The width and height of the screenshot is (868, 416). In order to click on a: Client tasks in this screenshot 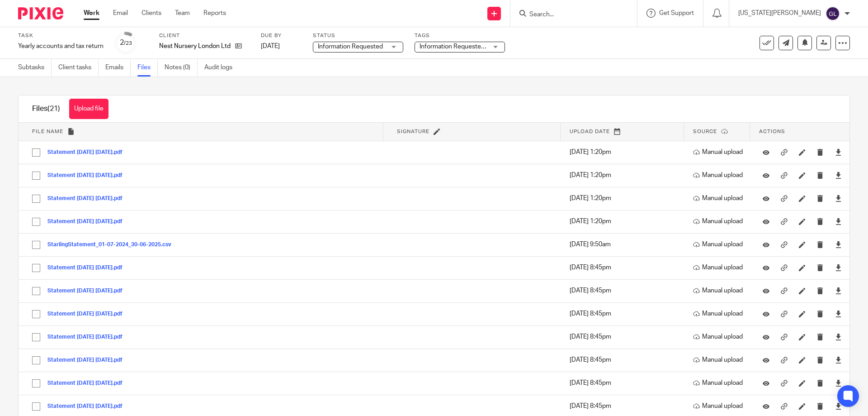, I will do `click(78, 68)`.